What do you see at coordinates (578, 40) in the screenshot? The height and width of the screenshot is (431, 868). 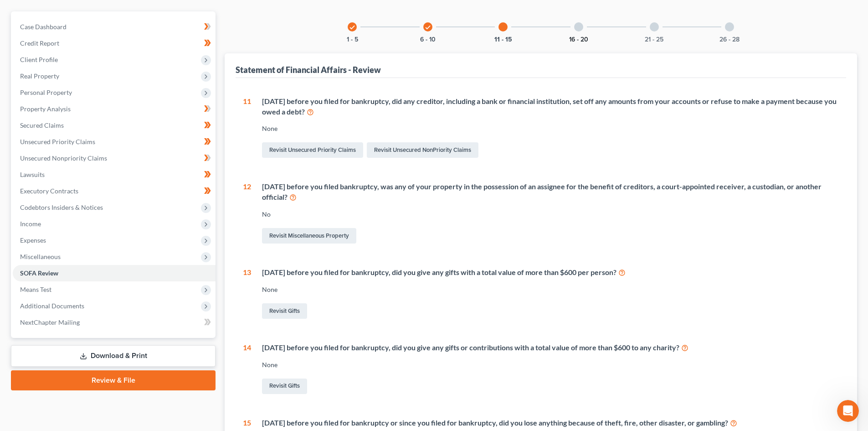 I see `button: 16 - 20` at bounding box center [578, 40].